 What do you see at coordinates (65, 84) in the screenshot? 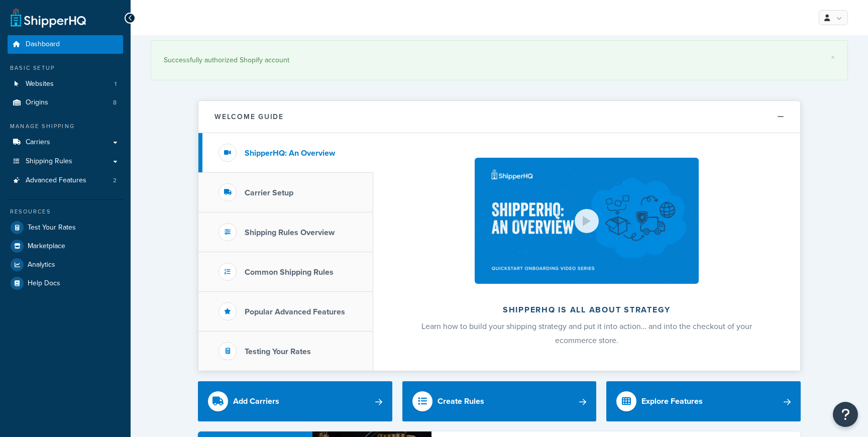
I see `li: Websites` at bounding box center [65, 84].